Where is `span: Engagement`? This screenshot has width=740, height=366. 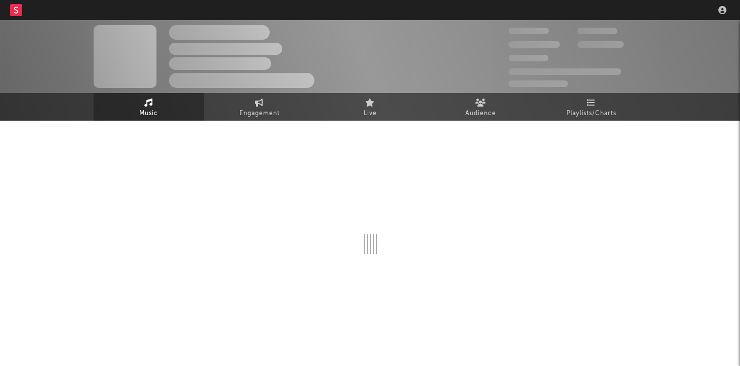 span: Engagement is located at coordinates (260, 114).